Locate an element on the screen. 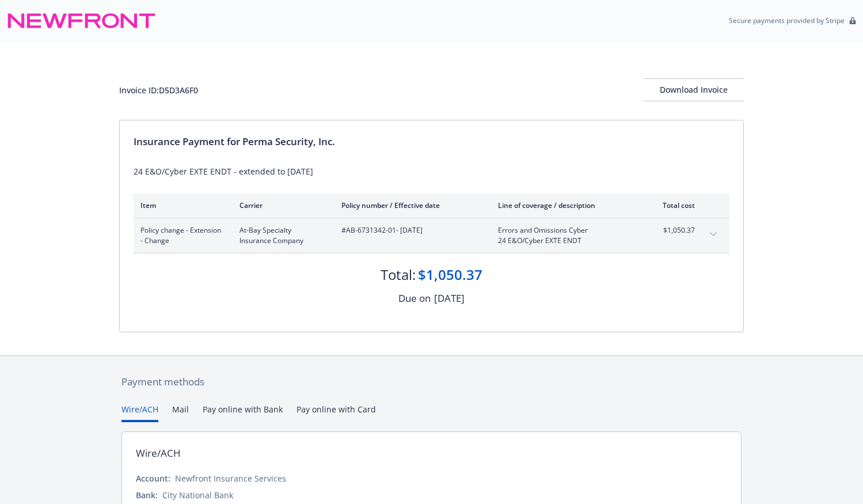  div: Invoice ID: D5D3A6F0 is located at coordinates (158, 90).